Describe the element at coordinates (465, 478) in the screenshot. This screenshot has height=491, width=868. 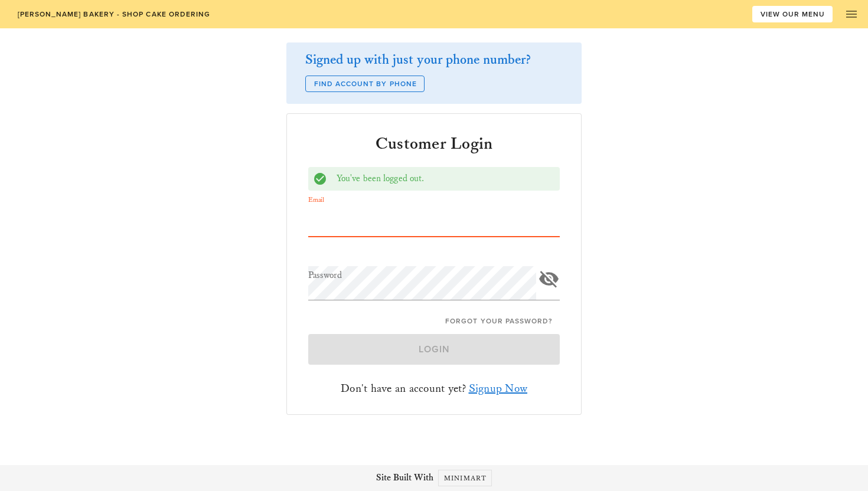
I see `a: Minimart` at that location.